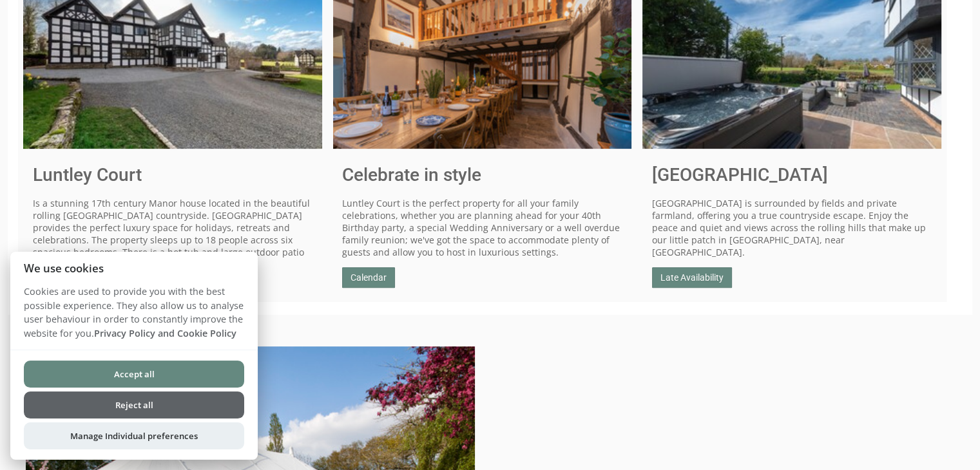 The height and width of the screenshot is (470, 980). Describe the element at coordinates (368, 278) in the screenshot. I see `a: Calendar` at that location.